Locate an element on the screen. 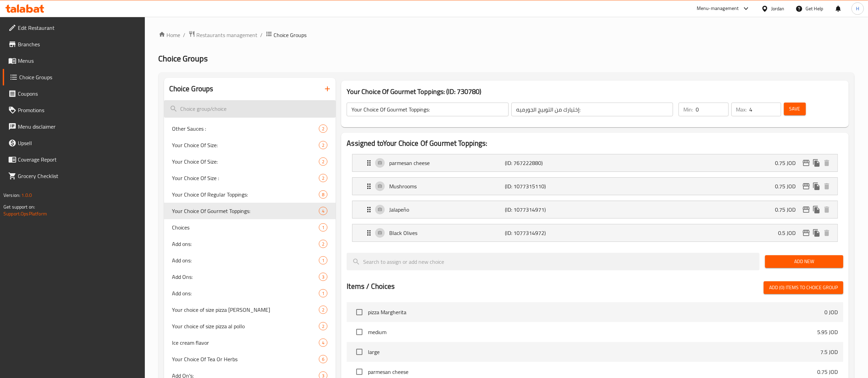 The width and height of the screenshot is (868, 378). span: 6 is located at coordinates (323, 359).